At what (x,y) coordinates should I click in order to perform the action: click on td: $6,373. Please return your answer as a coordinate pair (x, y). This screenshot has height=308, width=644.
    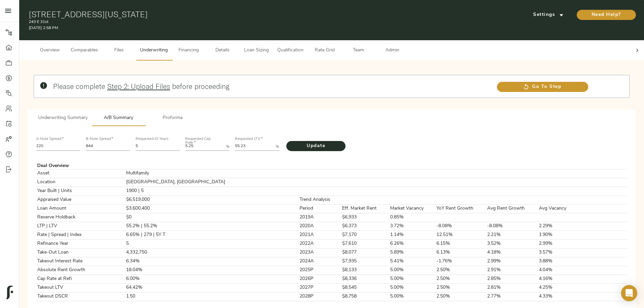
    Looking at the image, I should click on (365, 226).